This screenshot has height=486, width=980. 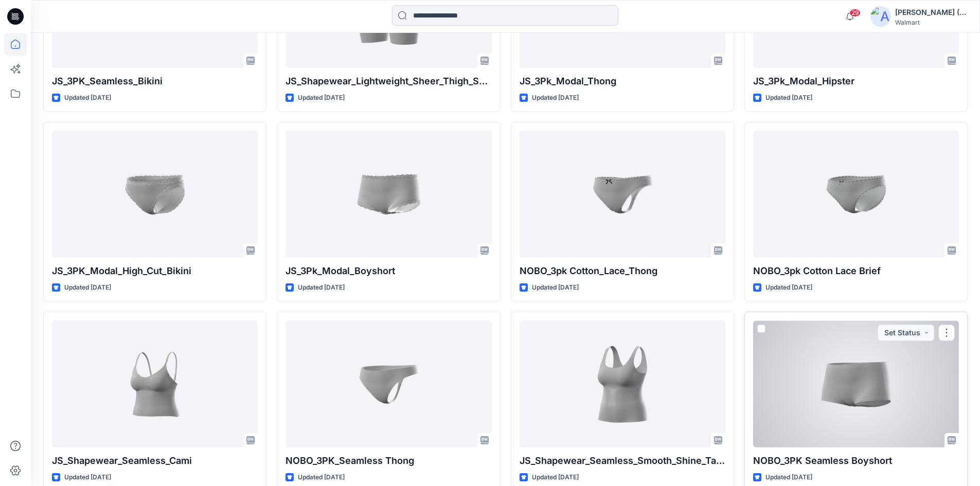 I want to click on p: JS_3Pk_Modal_Thong, so click(x=623, y=81).